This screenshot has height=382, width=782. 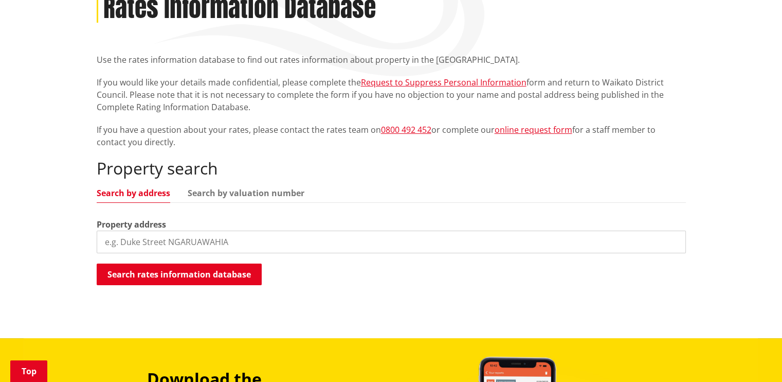 I want to click on a: online request form, so click(x=533, y=130).